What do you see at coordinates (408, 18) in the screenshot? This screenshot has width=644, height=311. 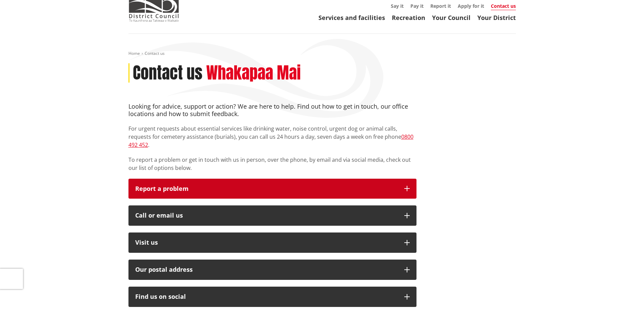 I see `a: Recreation` at bounding box center [408, 18].